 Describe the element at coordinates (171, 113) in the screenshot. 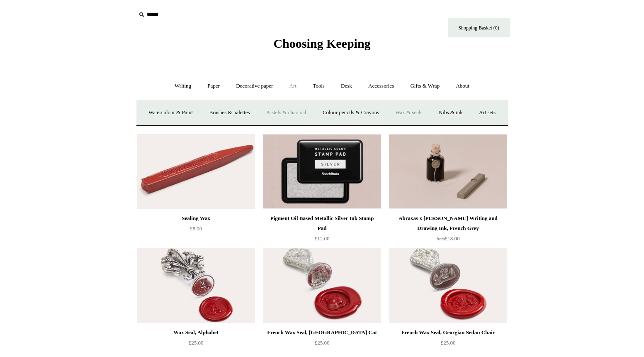

I see `a: Watercolour & Paint` at that location.